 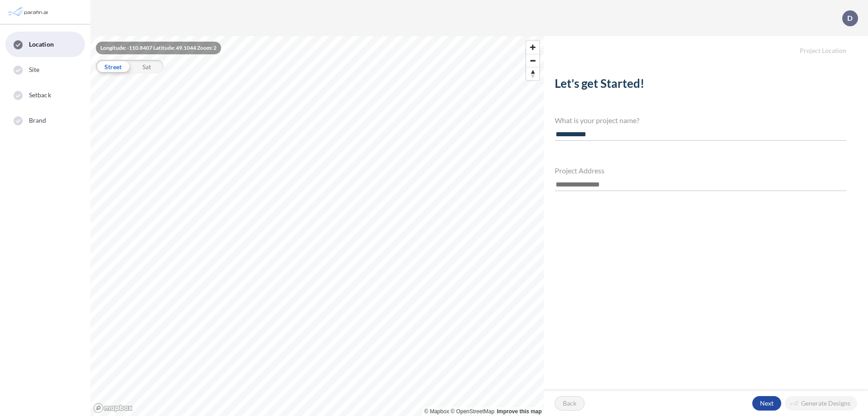 I want to click on span: Location, so click(x=41, y=44).